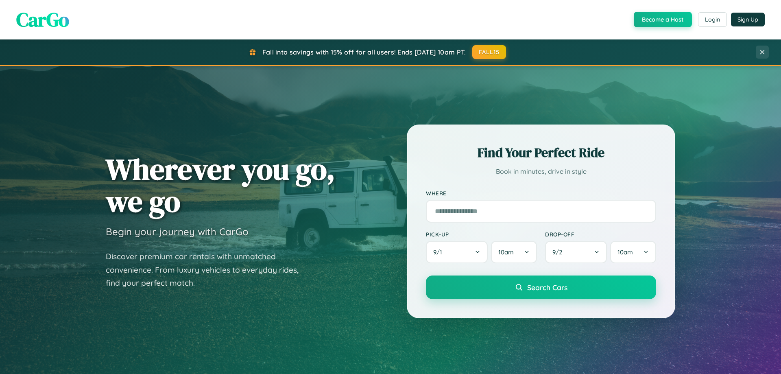 The height and width of the screenshot is (374, 781). Describe the element at coordinates (713, 20) in the screenshot. I see `button: Login` at that location.